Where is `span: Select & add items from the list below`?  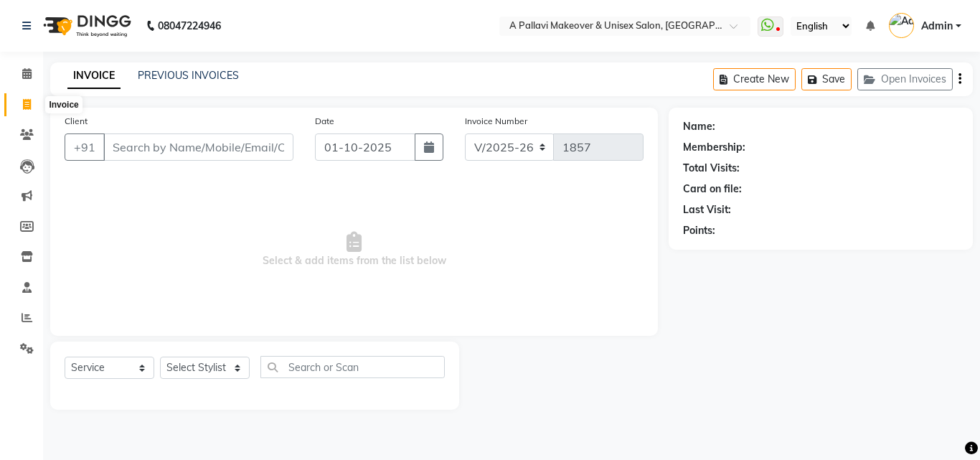
span: Select & add items from the list below is located at coordinates (354, 249).